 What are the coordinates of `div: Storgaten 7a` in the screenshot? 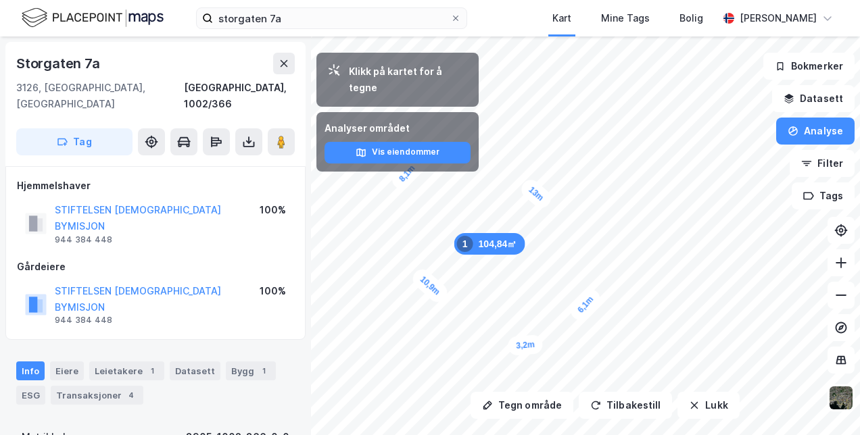 It's located at (59, 64).